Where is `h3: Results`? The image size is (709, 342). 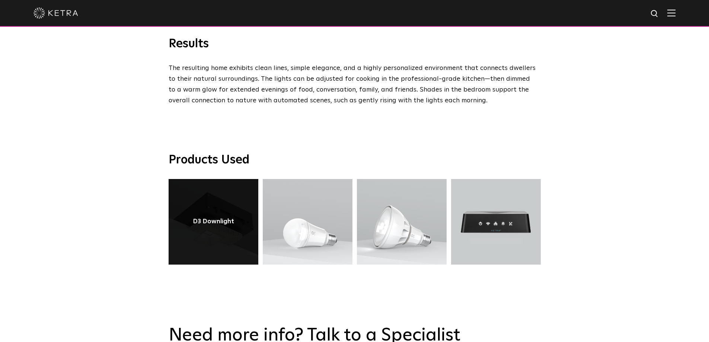 h3: Results is located at coordinates (355, 44).